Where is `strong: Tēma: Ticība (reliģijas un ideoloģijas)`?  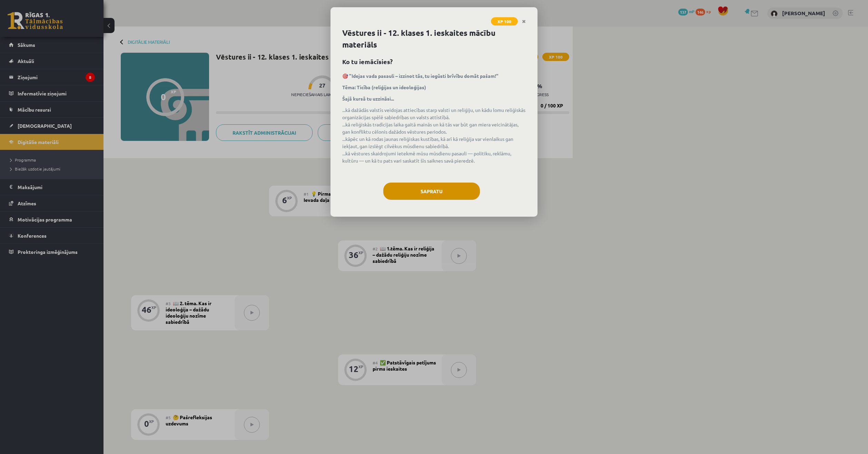
strong: Tēma: Ticība (reliģijas un ideoloģijas) is located at coordinates (384, 87).